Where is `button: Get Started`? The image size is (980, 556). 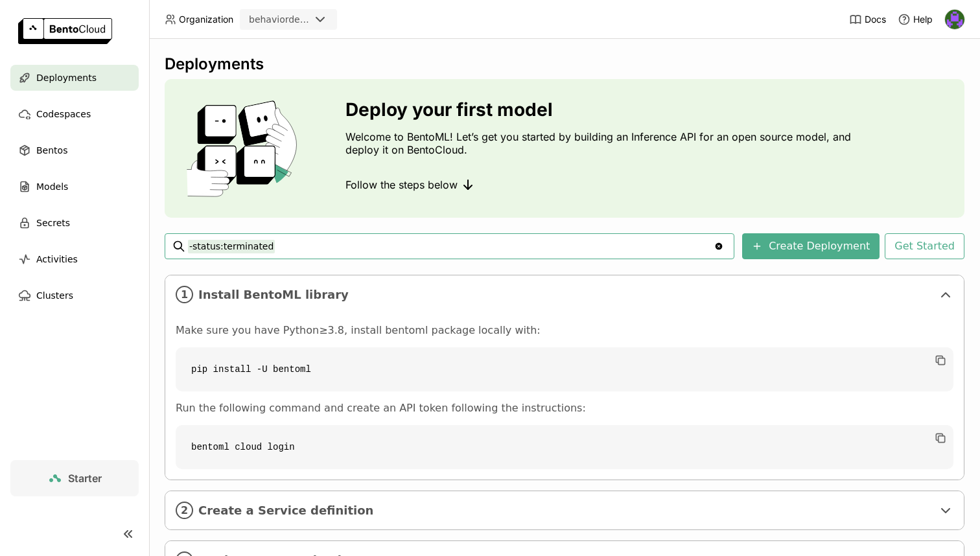 button: Get Started is located at coordinates (924, 246).